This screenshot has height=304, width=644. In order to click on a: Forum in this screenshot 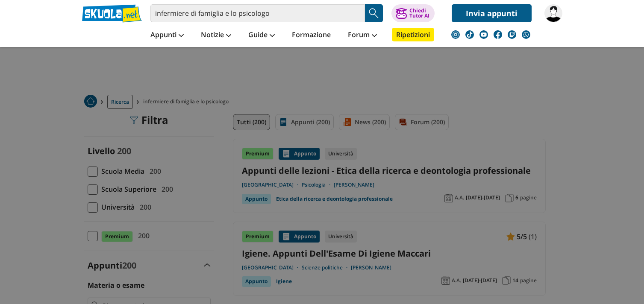, I will do `click(362, 35)`.